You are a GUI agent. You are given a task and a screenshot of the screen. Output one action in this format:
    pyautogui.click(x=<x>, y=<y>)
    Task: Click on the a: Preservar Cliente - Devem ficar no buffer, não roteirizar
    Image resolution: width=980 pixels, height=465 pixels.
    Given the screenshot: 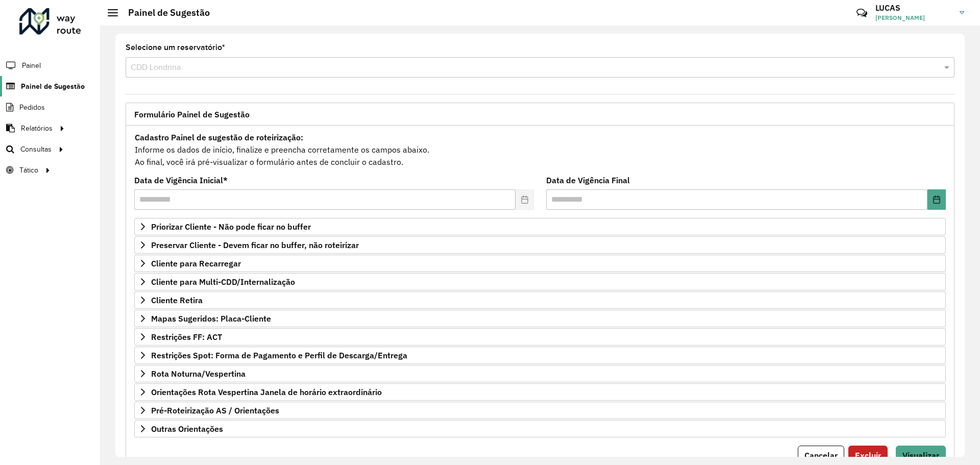 What is the action you would take?
    pyautogui.click(x=540, y=245)
    